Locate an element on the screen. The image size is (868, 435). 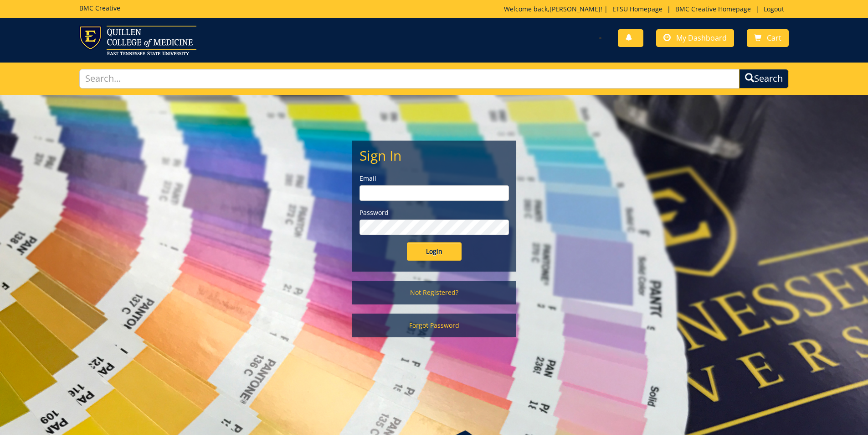
p: Welcome back, ! | | | is located at coordinates (646, 9).